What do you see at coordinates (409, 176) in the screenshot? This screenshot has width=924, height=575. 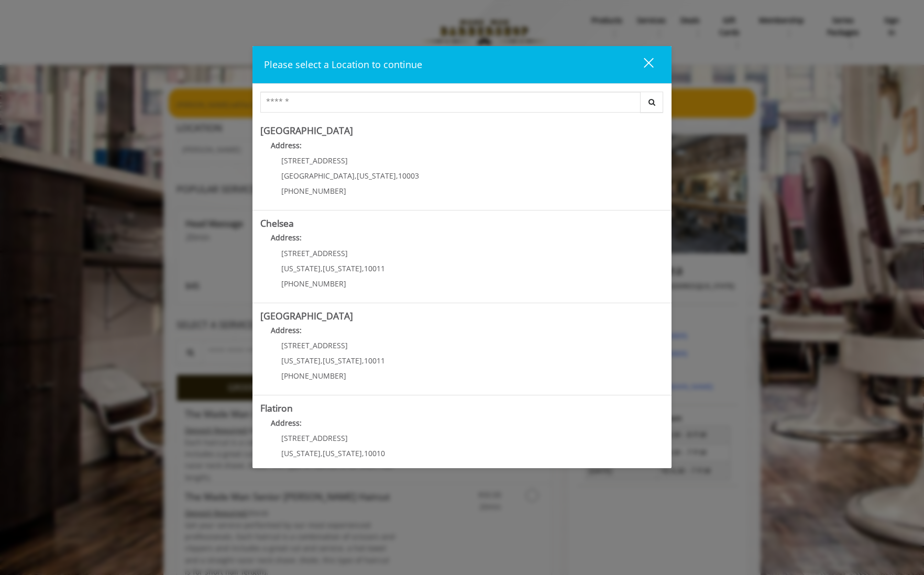 I see `span: 10003` at bounding box center [409, 176].